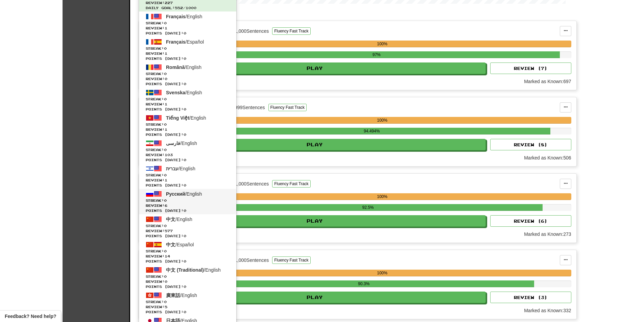 This screenshot has height=322, width=644. Describe the element at coordinates (173, 143) in the screenshot. I see `span: فارسی` at that location.